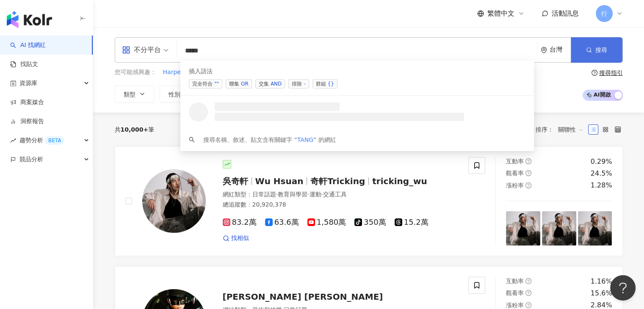 This screenshot has width=644, height=309. What do you see at coordinates (324, 84) in the screenshot?
I see `span: 群組` at bounding box center [324, 84].